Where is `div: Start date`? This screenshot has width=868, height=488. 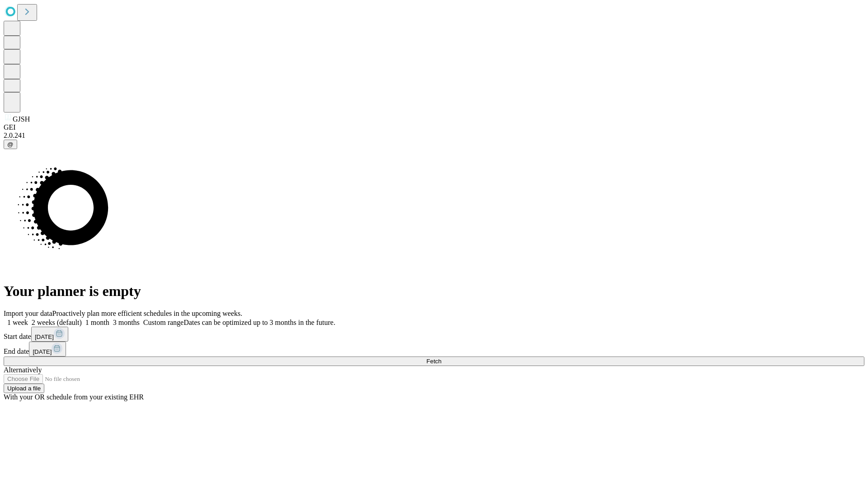 div: Start date is located at coordinates (434, 334).